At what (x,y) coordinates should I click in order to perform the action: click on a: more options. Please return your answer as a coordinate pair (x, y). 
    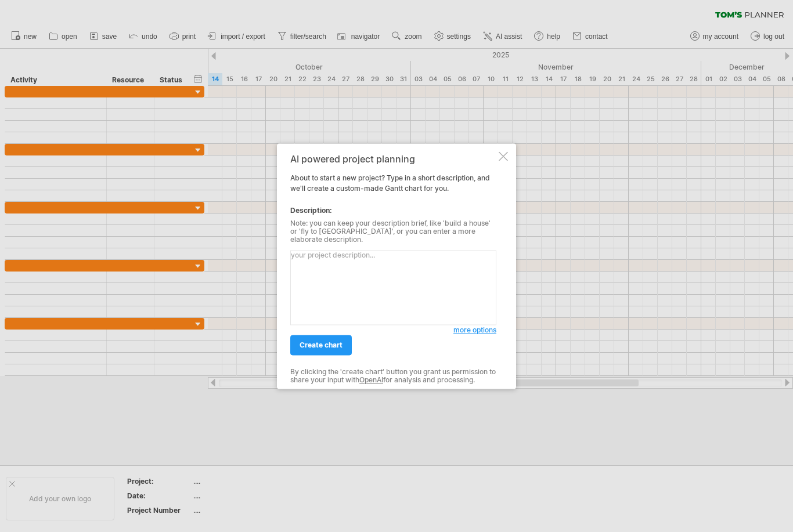
    Looking at the image, I should click on (475, 330).